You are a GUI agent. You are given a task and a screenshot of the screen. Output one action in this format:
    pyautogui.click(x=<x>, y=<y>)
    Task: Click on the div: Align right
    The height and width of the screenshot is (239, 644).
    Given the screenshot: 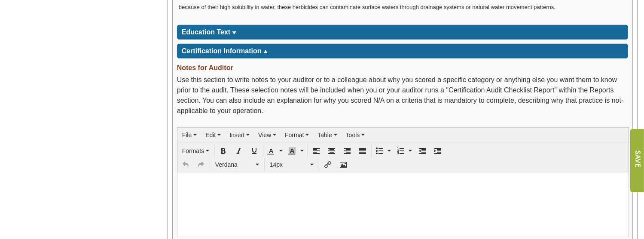 What is the action you would take?
    pyautogui.click(x=347, y=151)
    